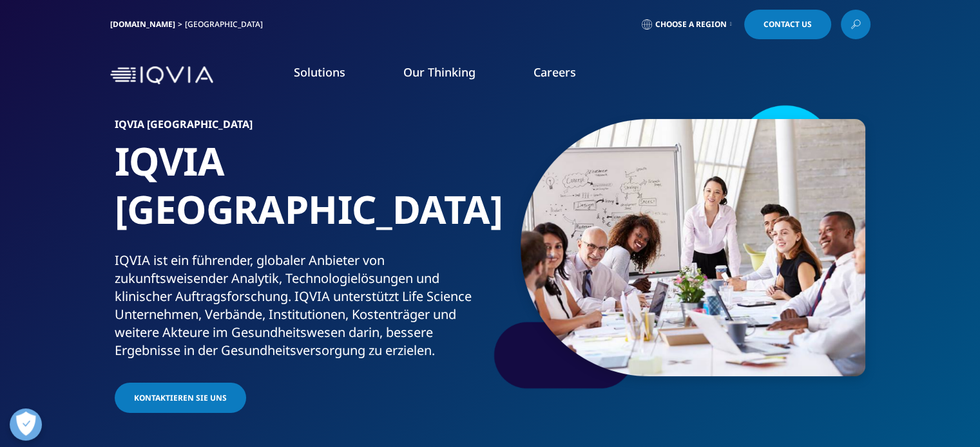  What do you see at coordinates (320, 72) in the screenshot?
I see `a: Solutions` at bounding box center [320, 72].